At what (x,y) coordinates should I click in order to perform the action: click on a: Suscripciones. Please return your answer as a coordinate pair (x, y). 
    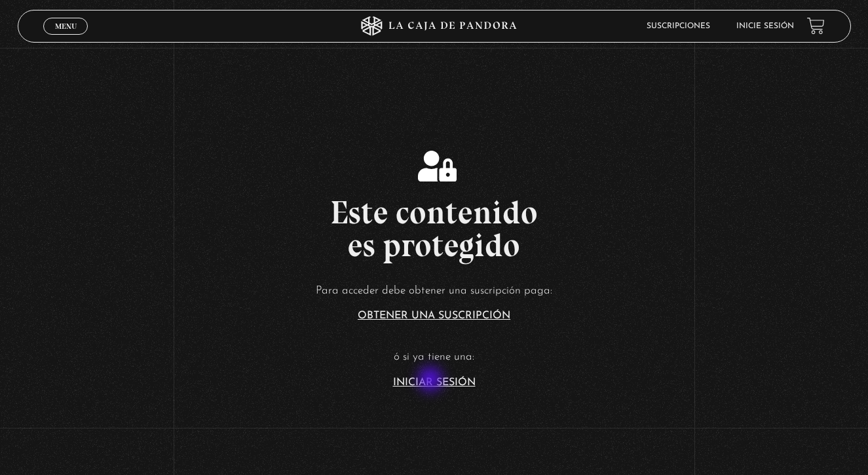
    Looking at the image, I should click on (678, 26).